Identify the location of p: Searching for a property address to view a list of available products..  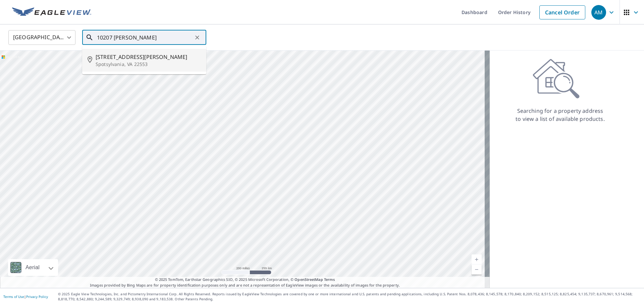
(560, 115).